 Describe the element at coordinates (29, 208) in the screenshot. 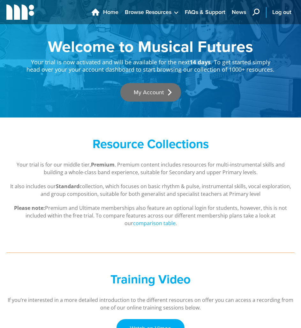

I see `strong: Please note:` at that location.